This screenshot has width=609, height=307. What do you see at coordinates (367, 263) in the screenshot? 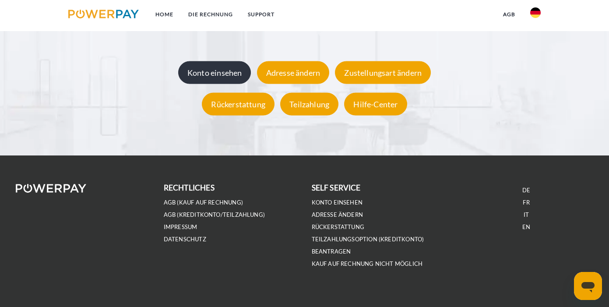
I see `a: Kauf auf Rechnung nicht möglich` at bounding box center [367, 263].